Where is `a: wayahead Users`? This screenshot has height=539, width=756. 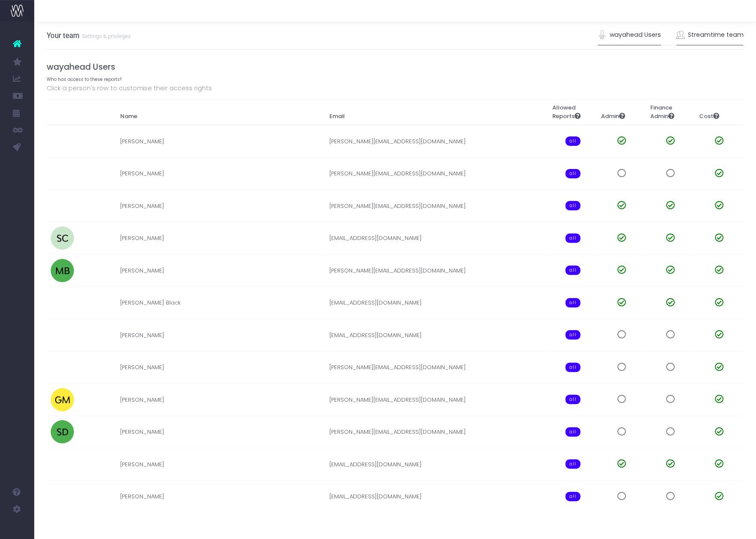 a: wayahead Users is located at coordinates (629, 35).